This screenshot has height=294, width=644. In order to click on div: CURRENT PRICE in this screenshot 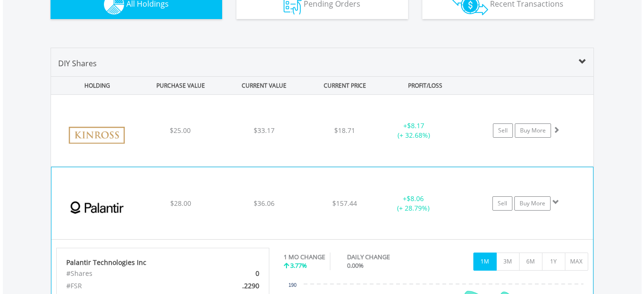, I will do `click(344, 85)`.